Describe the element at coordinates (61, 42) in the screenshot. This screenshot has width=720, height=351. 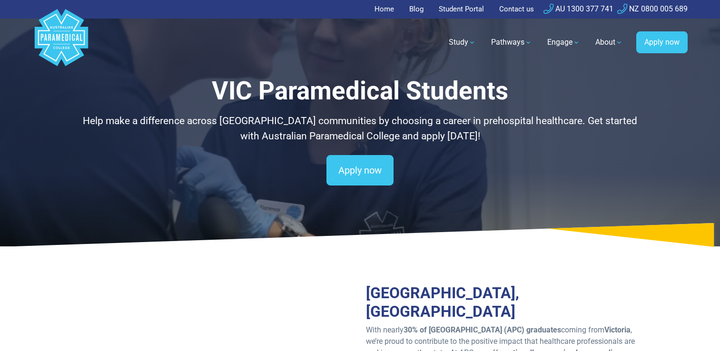
I see `a: Australian Paramedical College` at that location.